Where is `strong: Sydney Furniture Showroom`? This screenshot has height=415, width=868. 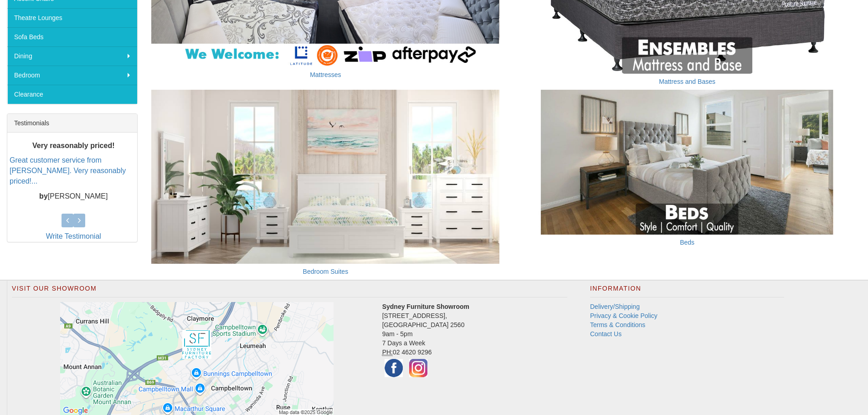 strong: Sydney Furniture Showroom is located at coordinates (425, 307).